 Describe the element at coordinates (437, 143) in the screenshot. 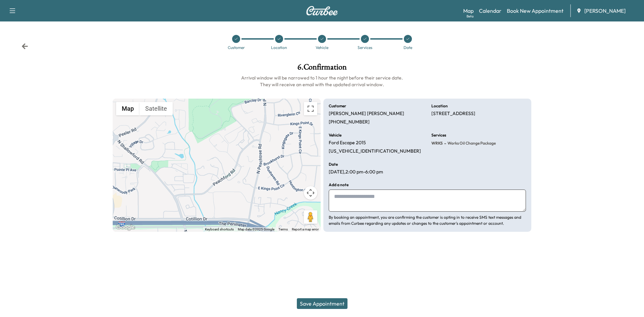

I see `span: WRKS` at that location.